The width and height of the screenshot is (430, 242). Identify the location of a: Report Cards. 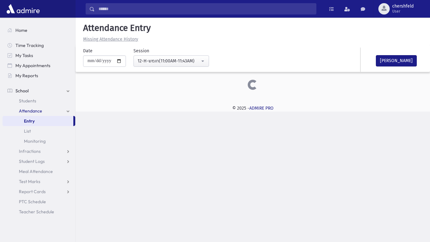
(39, 191).